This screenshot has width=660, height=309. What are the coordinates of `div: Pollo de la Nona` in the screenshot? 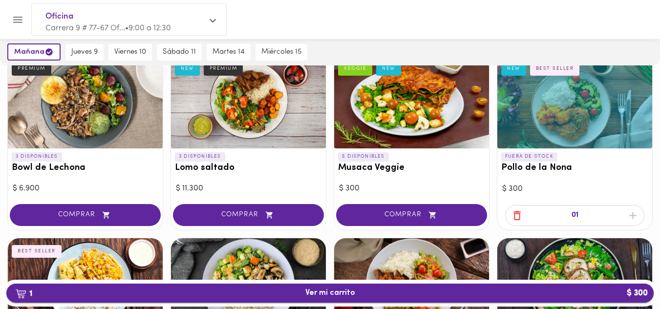 It's located at (574, 102).